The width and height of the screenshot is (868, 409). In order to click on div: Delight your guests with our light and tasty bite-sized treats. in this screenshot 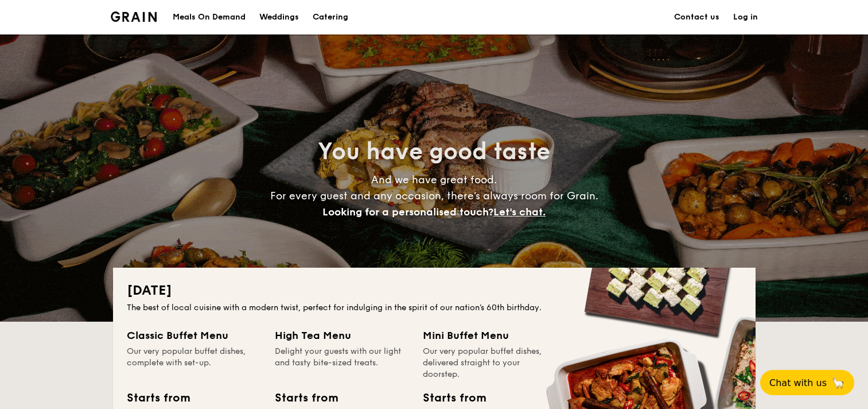, I will do `click(342, 363)`.